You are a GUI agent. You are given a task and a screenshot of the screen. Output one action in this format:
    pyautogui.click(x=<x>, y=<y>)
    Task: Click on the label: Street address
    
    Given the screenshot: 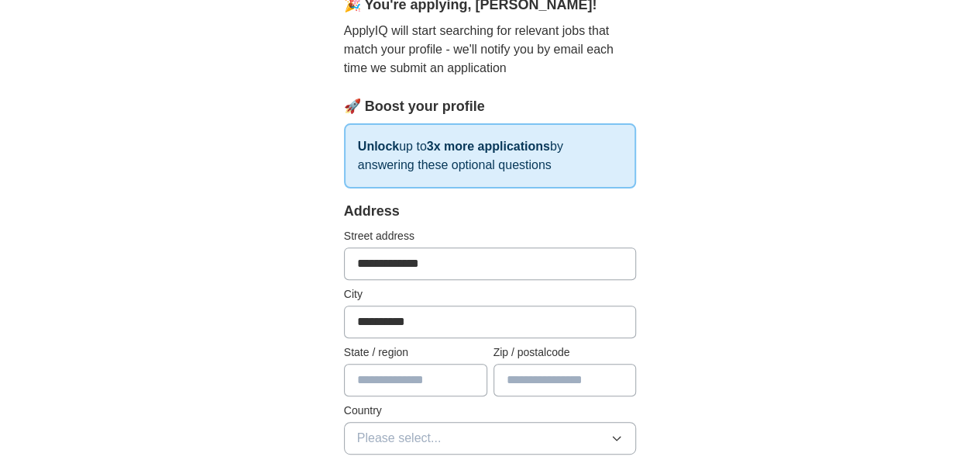 What is the action you would take?
    pyautogui.click(x=490, y=235)
    